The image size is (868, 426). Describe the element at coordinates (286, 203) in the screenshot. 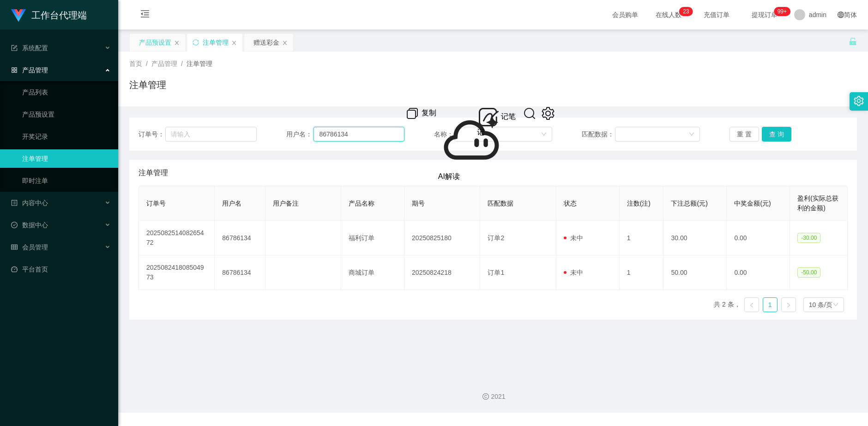

I see `span: 用户备注` at that location.